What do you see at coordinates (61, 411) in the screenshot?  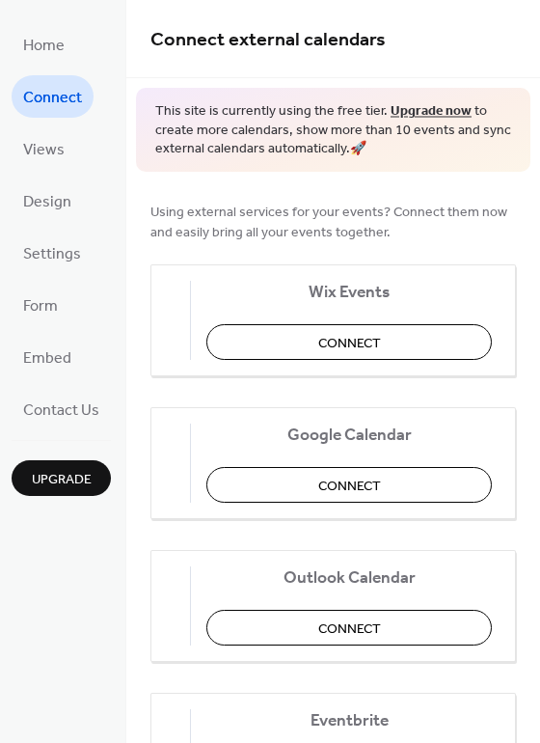 I see `span: Contact Us` at bounding box center [61, 411].